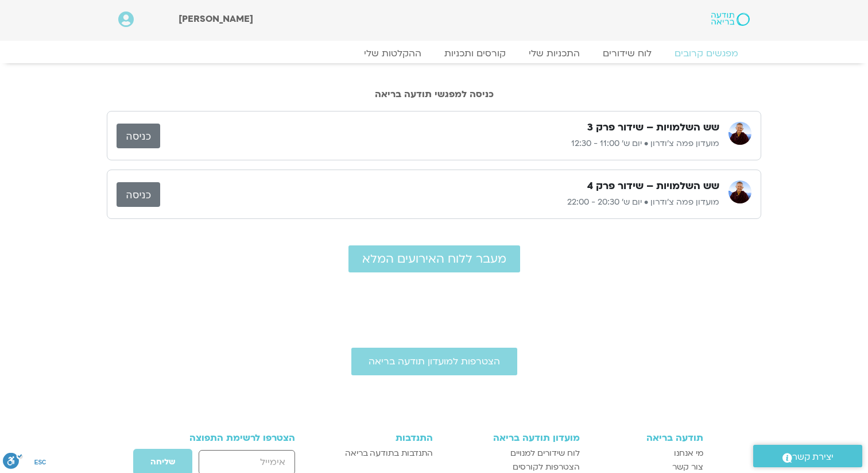  Describe the element at coordinates (653, 128) in the screenshot. I see `h3: שש השלמויות – שידור פרק 3` at that location.